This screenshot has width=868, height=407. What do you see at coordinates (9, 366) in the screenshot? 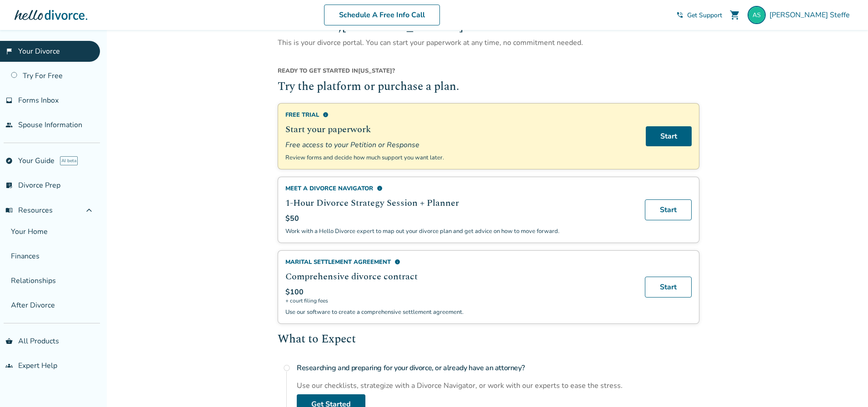
I see `span: groups` at bounding box center [9, 366].